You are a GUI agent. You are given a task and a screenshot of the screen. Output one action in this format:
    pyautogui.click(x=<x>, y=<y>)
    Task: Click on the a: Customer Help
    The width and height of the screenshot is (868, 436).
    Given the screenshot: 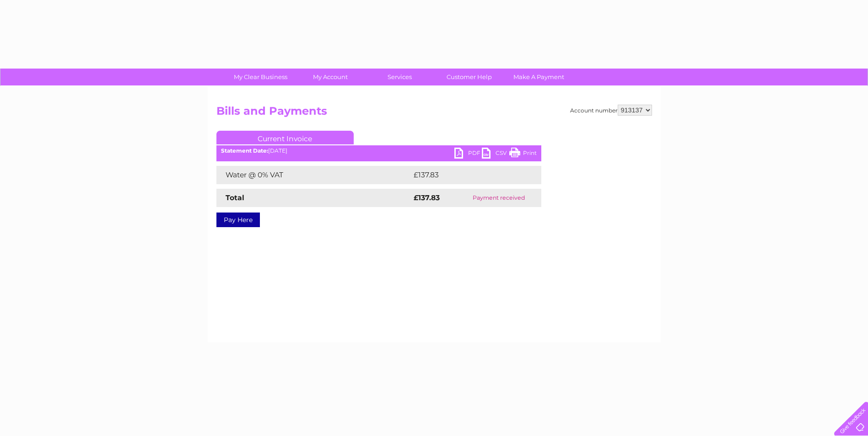 What is the action you would take?
    pyautogui.click(x=469, y=77)
    